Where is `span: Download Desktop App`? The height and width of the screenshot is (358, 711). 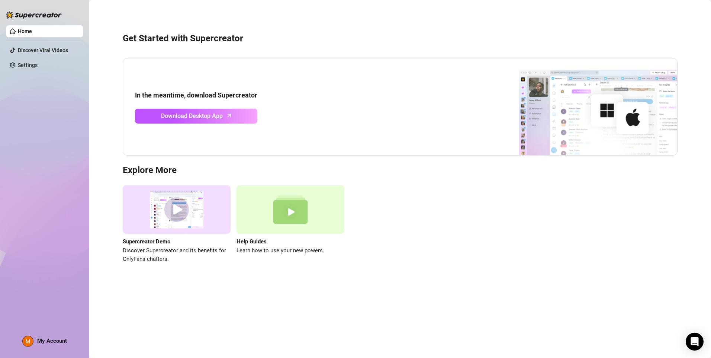
span: Download Desktop App is located at coordinates (192, 116).